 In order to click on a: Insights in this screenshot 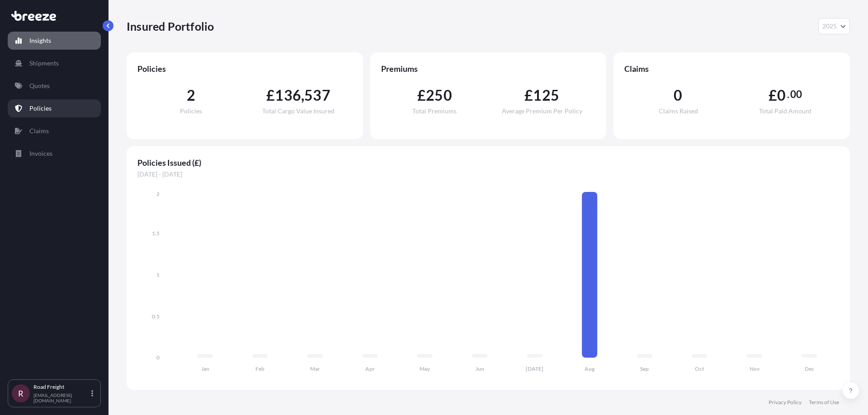, I will do `click(54, 41)`.